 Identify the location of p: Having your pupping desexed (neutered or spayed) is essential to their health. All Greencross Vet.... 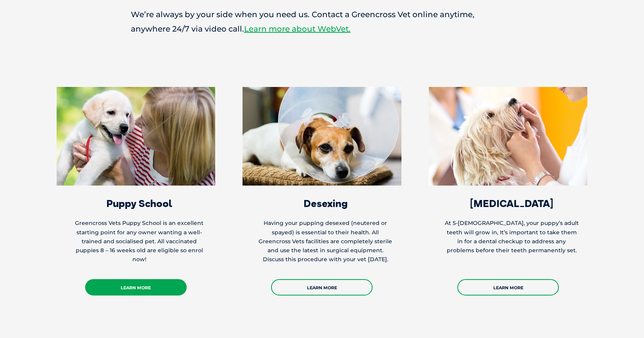
(325, 241).